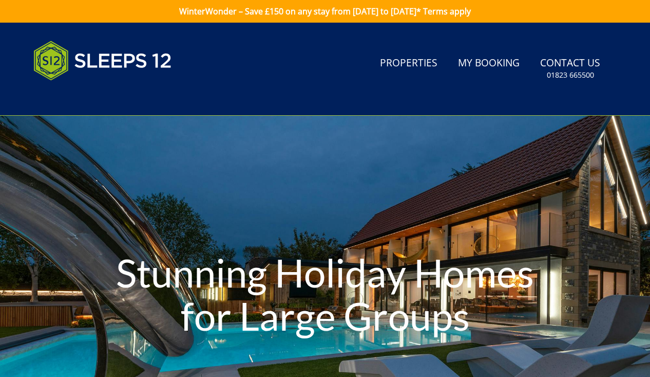  I want to click on a: My Booking, so click(489, 63).